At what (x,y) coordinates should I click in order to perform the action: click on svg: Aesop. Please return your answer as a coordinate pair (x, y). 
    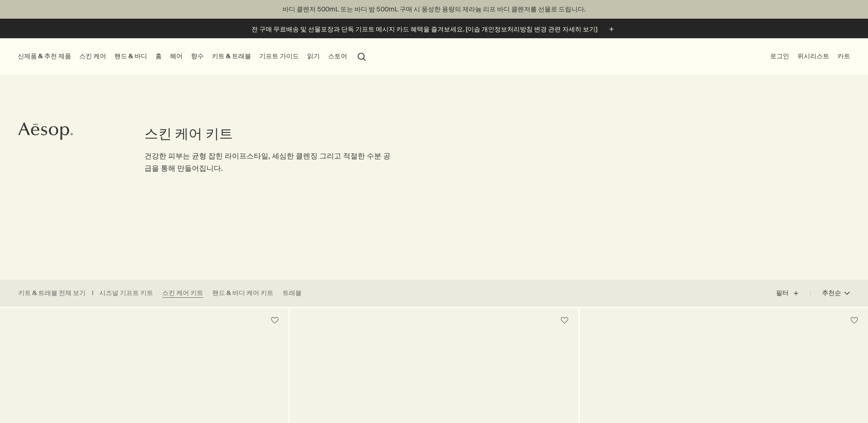
    Looking at the image, I should click on (45, 131).